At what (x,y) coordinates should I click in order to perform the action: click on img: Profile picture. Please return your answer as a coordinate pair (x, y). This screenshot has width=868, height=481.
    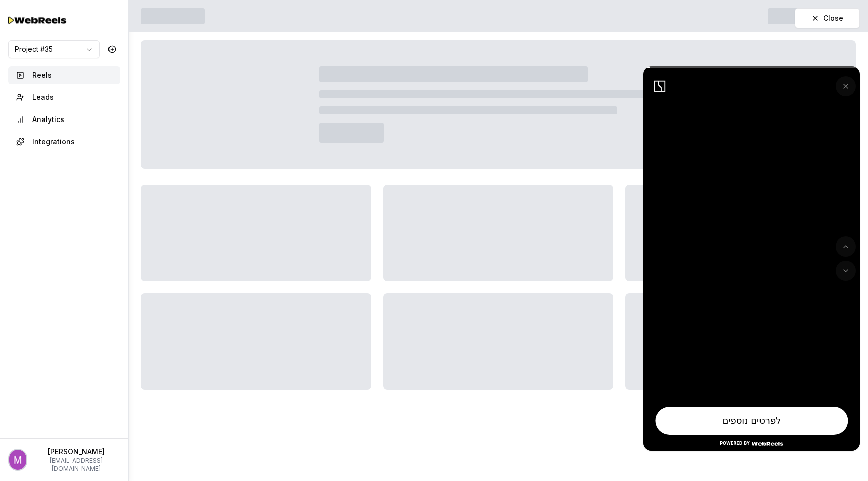
    Looking at the image, I should click on (17, 460).